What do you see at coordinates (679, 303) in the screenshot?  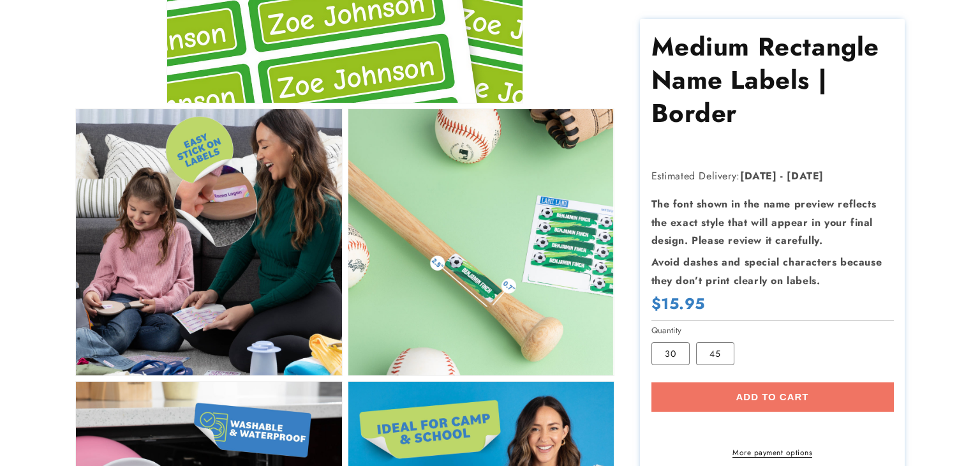 I see `span: $15.95` at bounding box center [679, 303].